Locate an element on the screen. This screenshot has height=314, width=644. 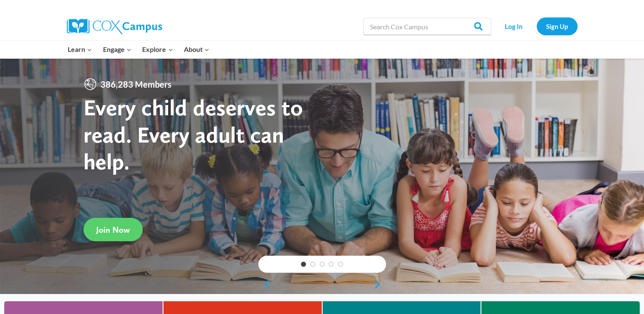
img: Cox Campus is located at coordinates (114, 26).